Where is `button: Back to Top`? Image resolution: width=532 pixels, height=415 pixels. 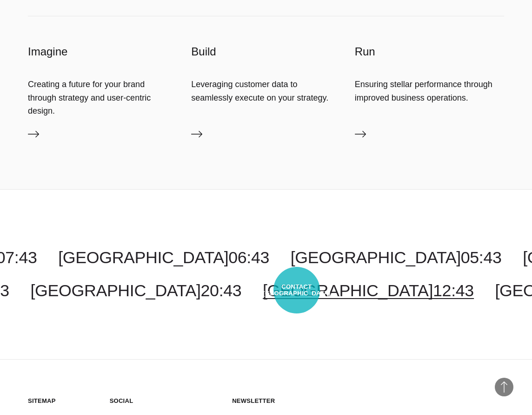
button: Back to Top is located at coordinates (505, 387).